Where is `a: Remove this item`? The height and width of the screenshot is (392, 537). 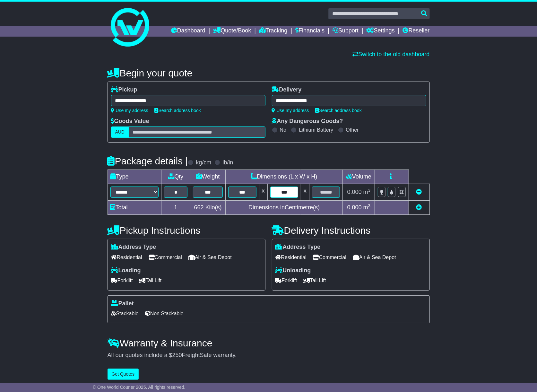
a: Remove this item is located at coordinates (419, 192).